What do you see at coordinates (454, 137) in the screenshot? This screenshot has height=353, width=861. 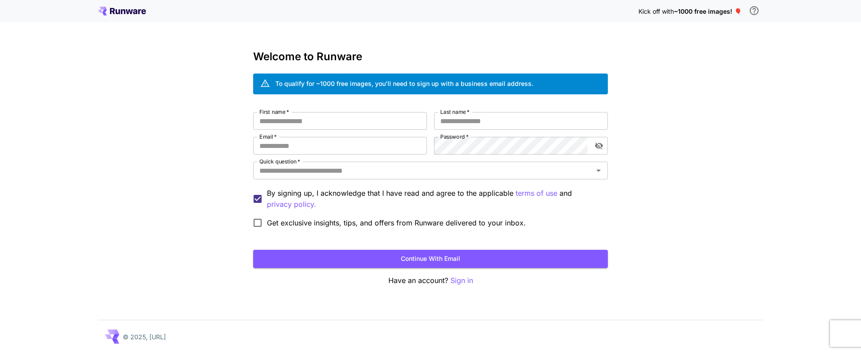 I see `label: Password` at bounding box center [454, 137].